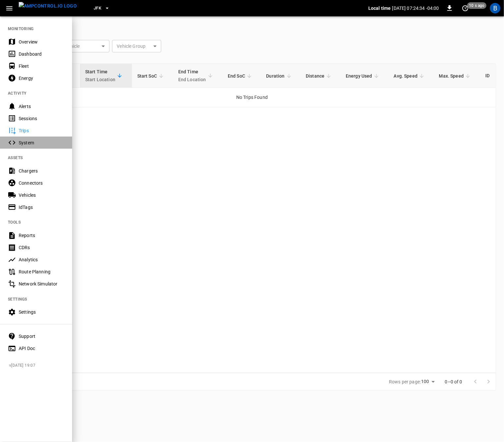  Describe the element at coordinates (41, 54) in the screenshot. I see `div: Dashboard` at that location.